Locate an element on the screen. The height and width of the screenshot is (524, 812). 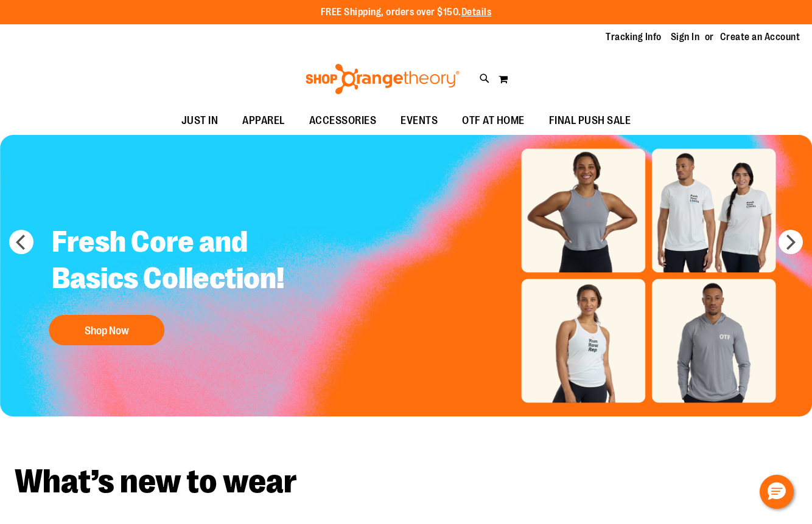
span: FINAL PUSH SALE is located at coordinates (590, 121).